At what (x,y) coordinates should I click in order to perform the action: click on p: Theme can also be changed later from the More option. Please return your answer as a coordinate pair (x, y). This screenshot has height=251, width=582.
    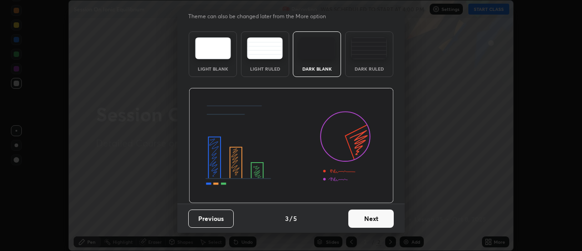
    Looking at the image, I should click on (262, 16).